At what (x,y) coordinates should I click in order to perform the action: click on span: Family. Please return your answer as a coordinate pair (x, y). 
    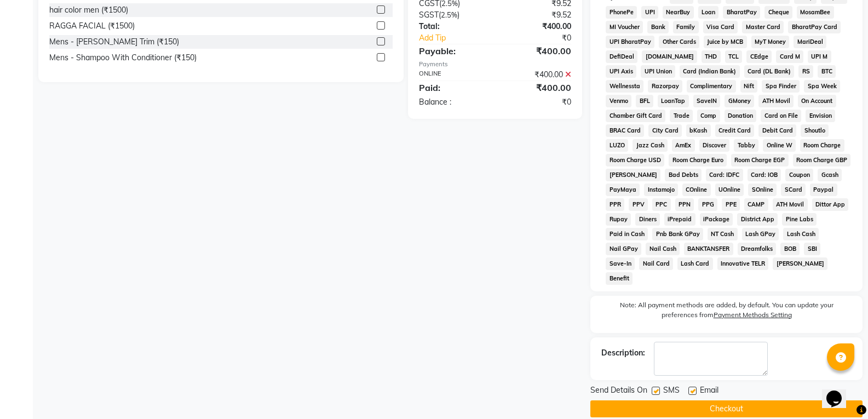
    Looking at the image, I should click on (686, 27).